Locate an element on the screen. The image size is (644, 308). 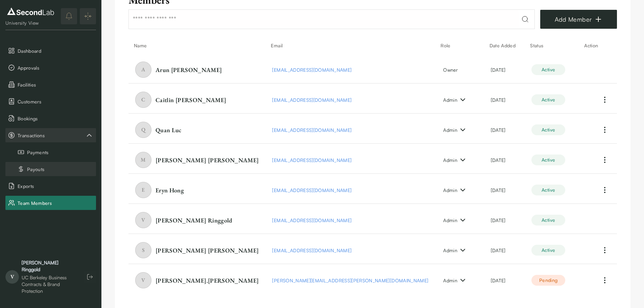
th: Status is located at coordinates (552, 45).